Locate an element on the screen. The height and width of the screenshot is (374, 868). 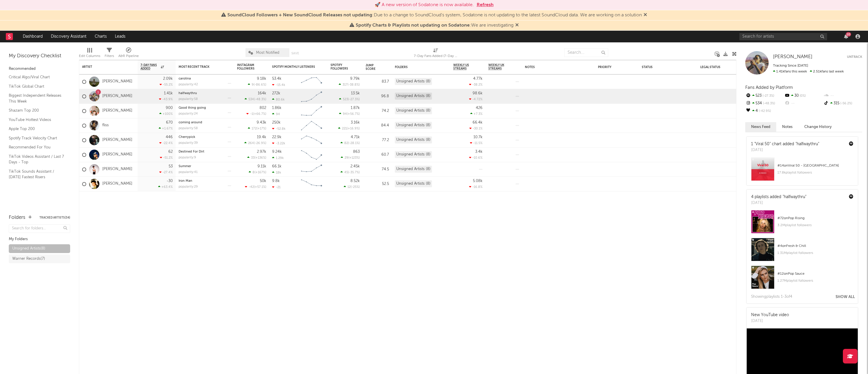
div: # 12 on Pop Sauce is located at coordinates (815, 274).